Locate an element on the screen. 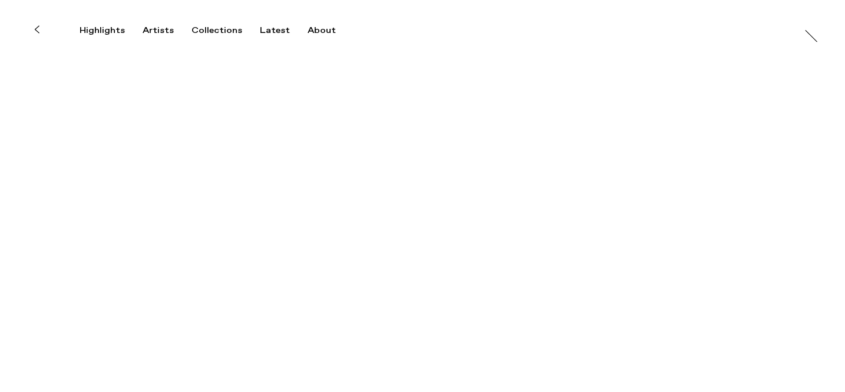  button: Artists is located at coordinates (167, 31).